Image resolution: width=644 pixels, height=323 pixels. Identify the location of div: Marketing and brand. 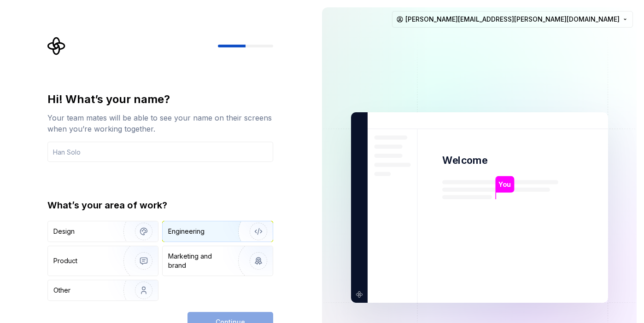
(199, 261).